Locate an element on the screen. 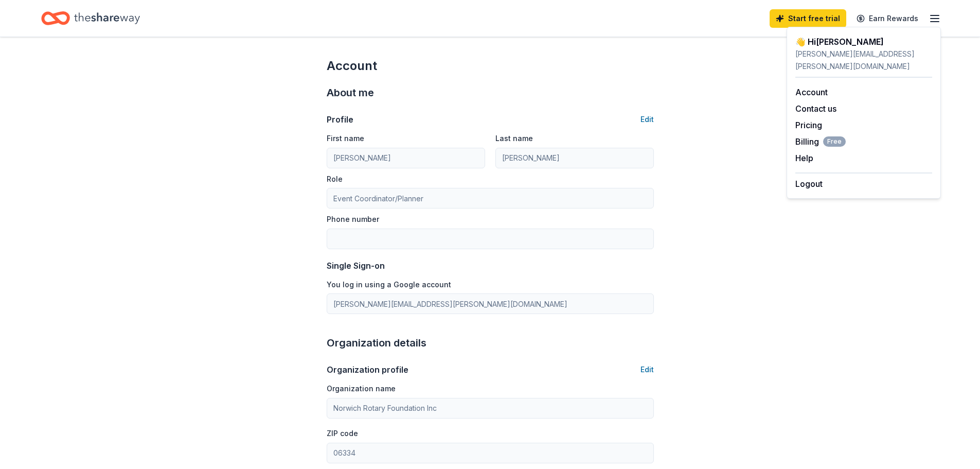 The height and width of the screenshot is (469, 980). a: Home is located at coordinates (91, 18).